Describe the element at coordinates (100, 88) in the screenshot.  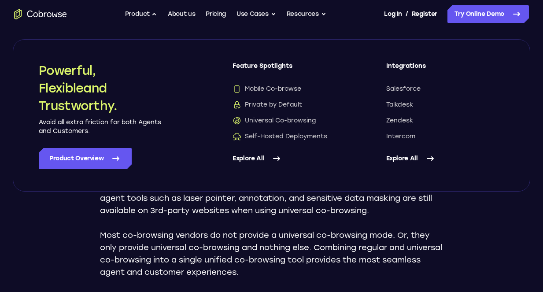
I see `h2: Powerful, Flexible and Trustworthy.` at that location.